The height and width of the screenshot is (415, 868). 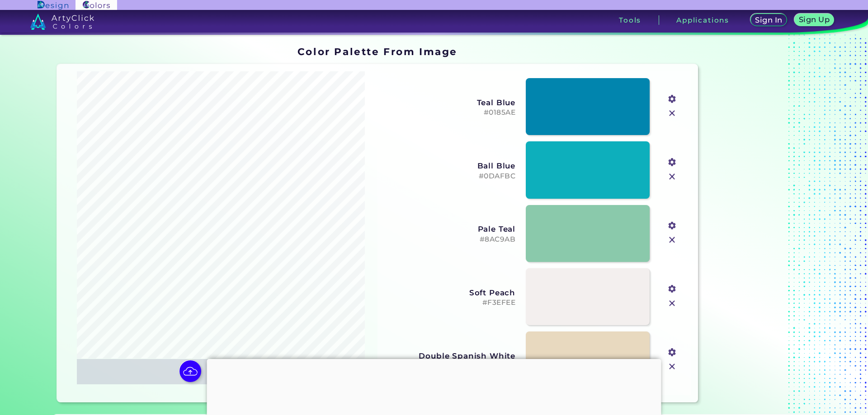 What do you see at coordinates (814, 20) in the screenshot?
I see `h5: Sign Up` at bounding box center [814, 20].